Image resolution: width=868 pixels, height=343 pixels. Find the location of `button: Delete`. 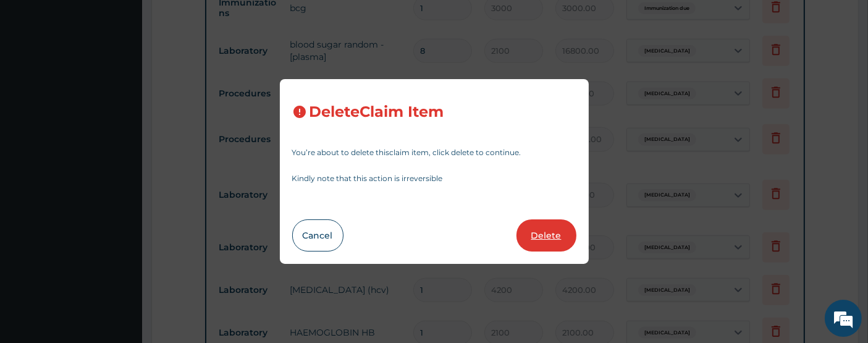

button: Delete is located at coordinates (547, 236).